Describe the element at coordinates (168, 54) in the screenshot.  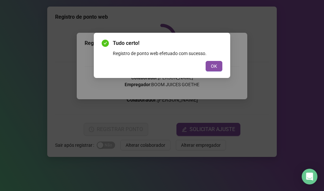
I see `div: Registro de ponto web efetuado com sucesso.` at that location.